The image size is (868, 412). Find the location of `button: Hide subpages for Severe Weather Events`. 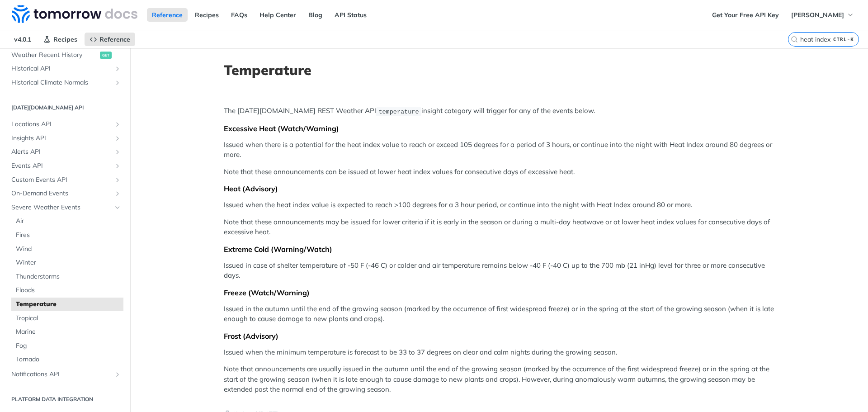

button: Hide subpages for Severe Weather Events is located at coordinates (117, 207).